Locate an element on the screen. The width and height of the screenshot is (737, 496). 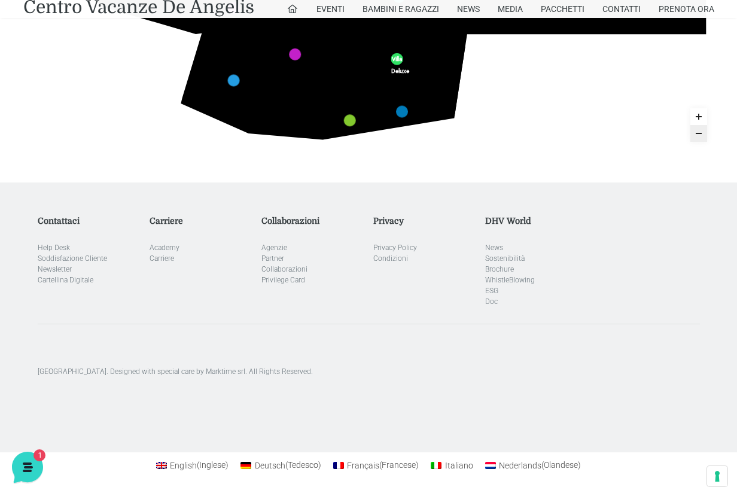
a: Luxury marker is located at coordinates (402, 111).